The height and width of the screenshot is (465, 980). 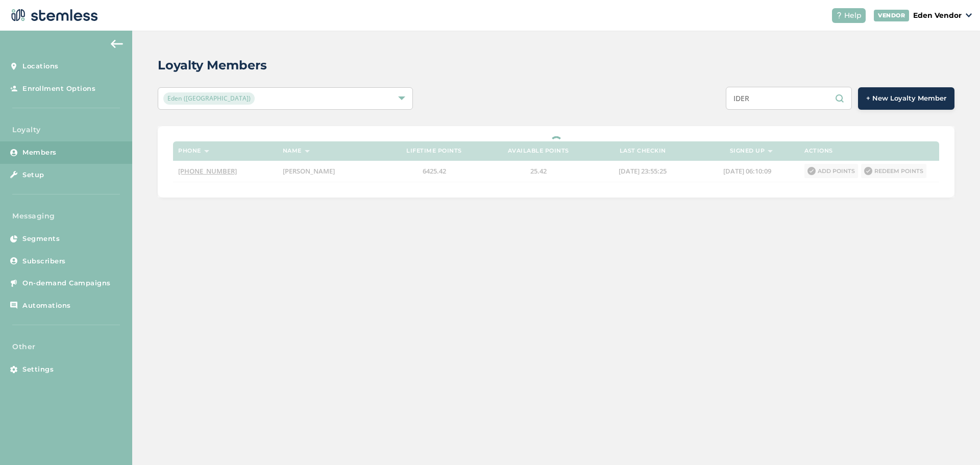 I want to click on span: Setup, so click(x=33, y=175).